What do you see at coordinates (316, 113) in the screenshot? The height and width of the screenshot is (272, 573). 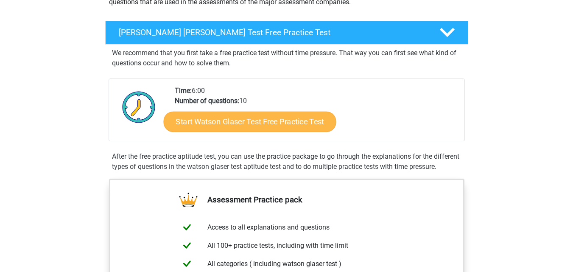 I see `div: 6:00 10` at bounding box center [316, 113].